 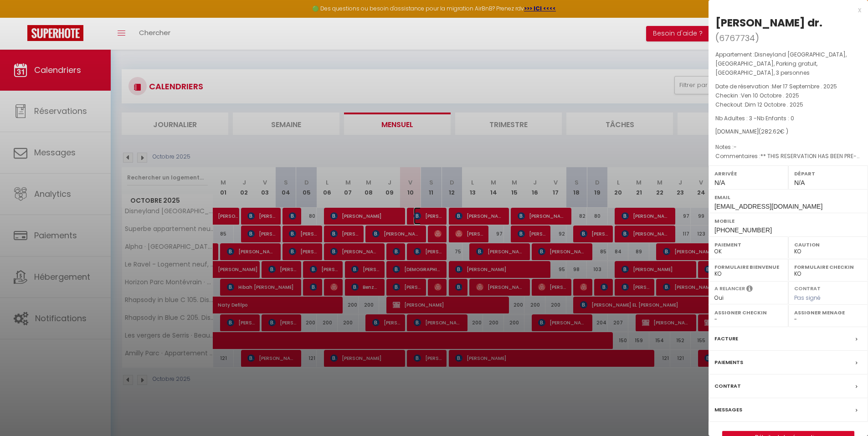 What do you see at coordinates (748, 313) in the screenshot?
I see `label: Assigner Checkin` at bounding box center [748, 313].